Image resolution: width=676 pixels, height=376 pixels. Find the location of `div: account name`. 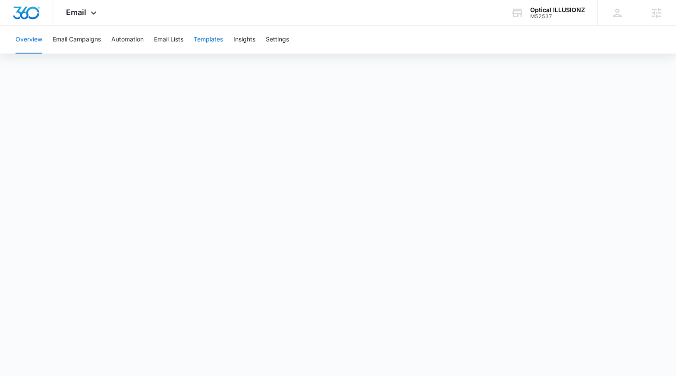

div: account name is located at coordinates (557, 10).